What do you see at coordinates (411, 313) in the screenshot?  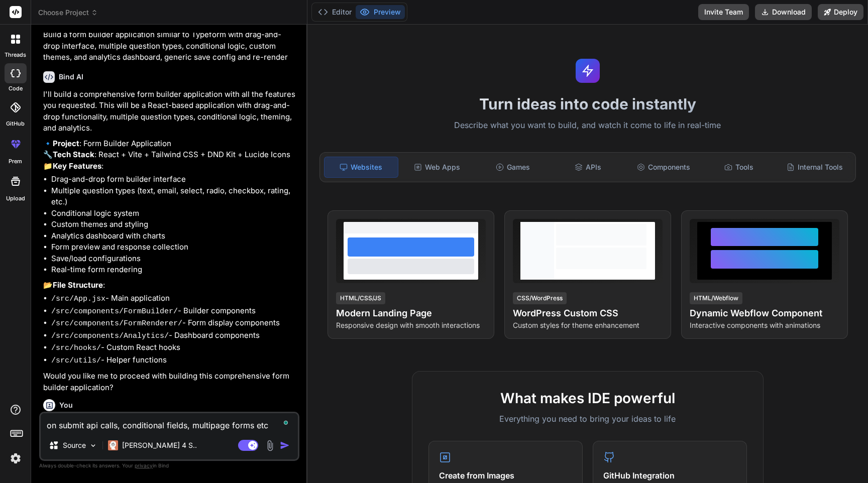 I see `h4: Modern Landing Page` at bounding box center [411, 313].